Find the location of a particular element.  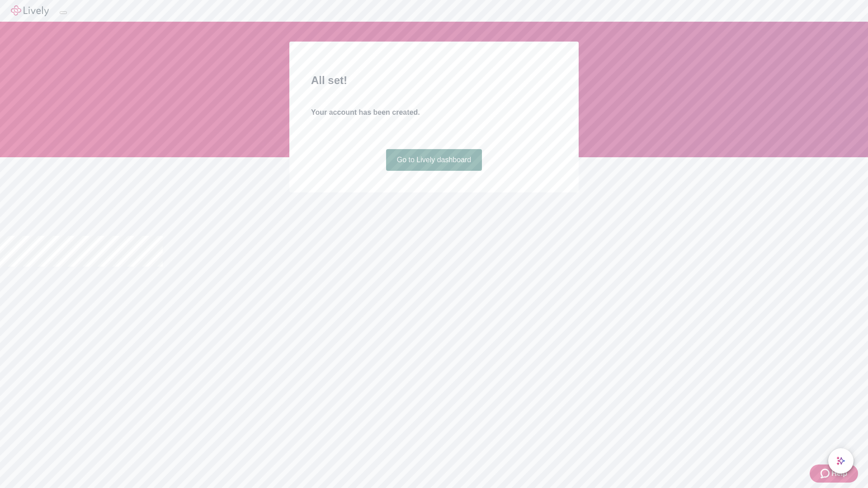

img: Lively is located at coordinates (30, 11).